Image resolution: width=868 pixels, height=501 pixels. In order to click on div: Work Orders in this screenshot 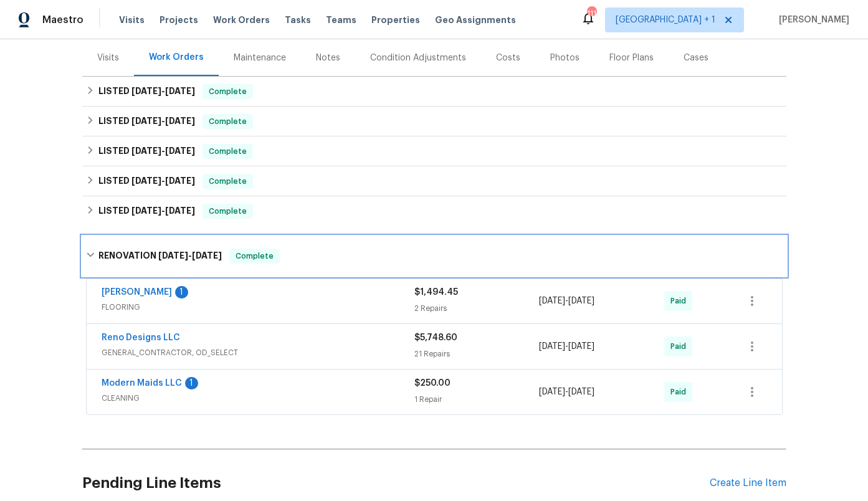, I will do `click(176, 57)`.